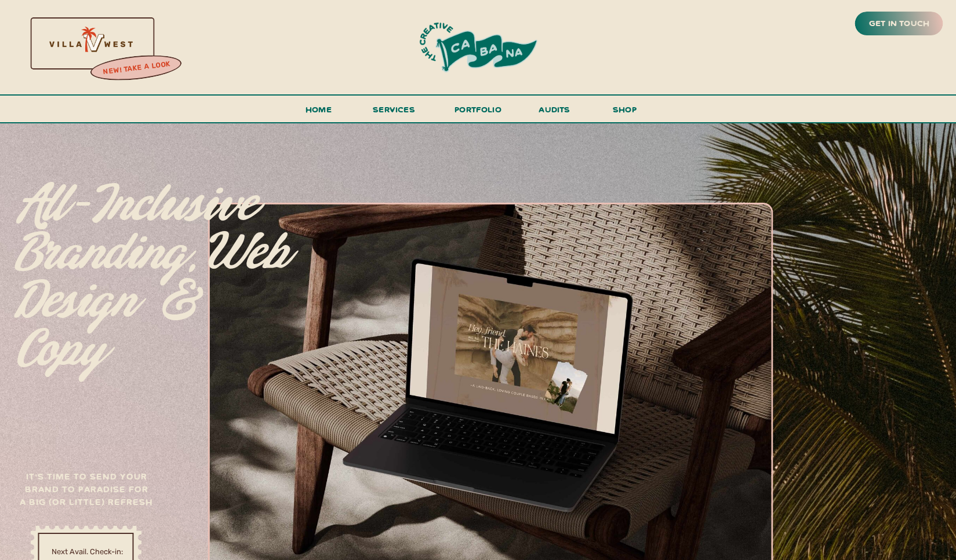 This screenshot has height=560, width=956. Describe the element at coordinates (555, 112) in the screenshot. I see `a: audits` at that location.